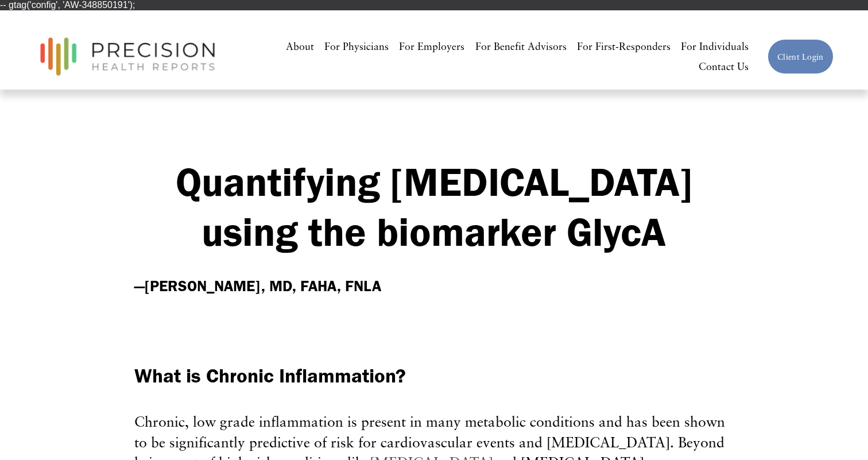 This screenshot has width=868, height=460. What do you see at coordinates (801, 56) in the screenshot?
I see `a: Client Login` at bounding box center [801, 56].